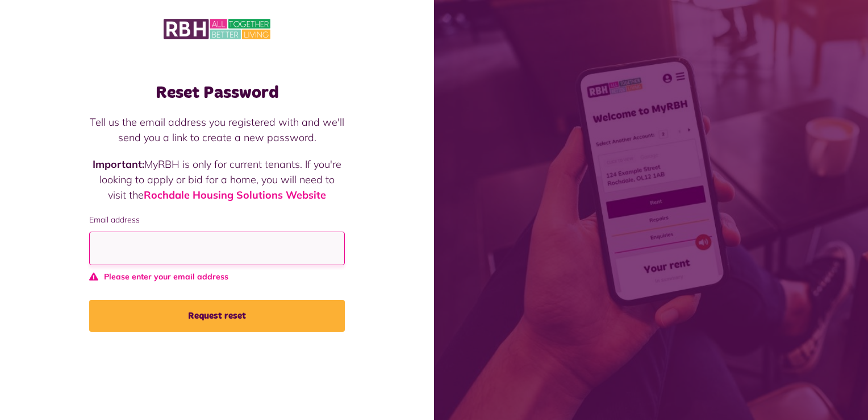 The height and width of the screenshot is (420, 868). Describe the element at coordinates (217, 29) in the screenshot. I see `img: MyRBH` at that location.